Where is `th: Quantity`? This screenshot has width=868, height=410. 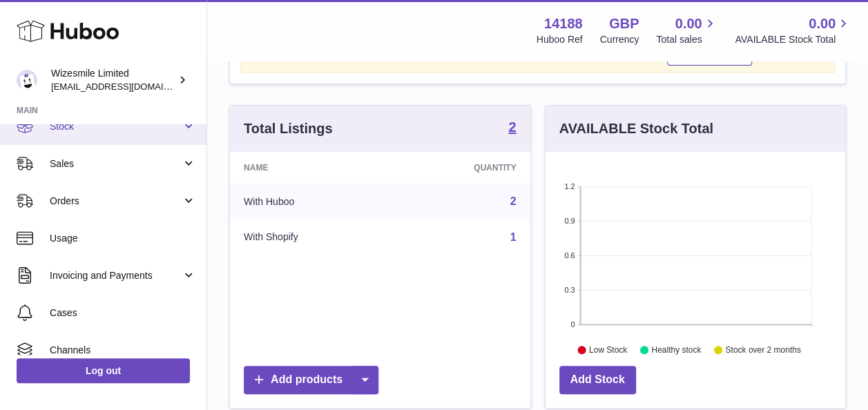 th: Quantity is located at coordinates (460, 168).